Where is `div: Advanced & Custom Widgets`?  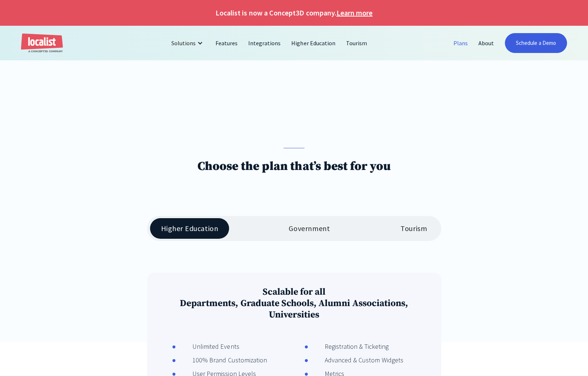
div: Advanced & Custom Widgets is located at coordinates (356, 360).